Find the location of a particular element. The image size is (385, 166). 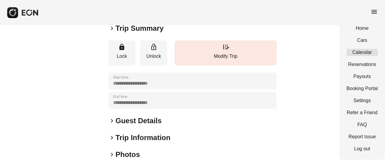

a: Payouts is located at coordinates (362, 76).